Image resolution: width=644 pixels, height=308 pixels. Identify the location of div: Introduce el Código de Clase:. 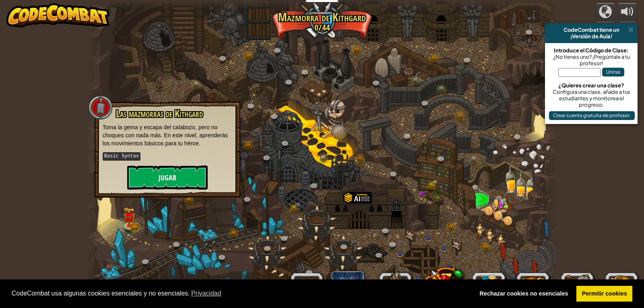
(591, 50).